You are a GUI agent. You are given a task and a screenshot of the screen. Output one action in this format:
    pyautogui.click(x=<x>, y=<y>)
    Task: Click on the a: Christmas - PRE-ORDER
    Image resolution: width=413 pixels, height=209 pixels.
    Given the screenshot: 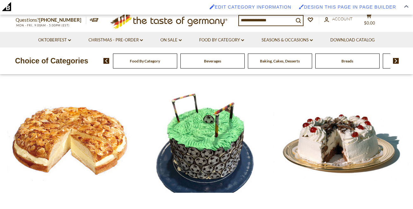 What is the action you would take?
    pyautogui.click(x=116, y=40)
    